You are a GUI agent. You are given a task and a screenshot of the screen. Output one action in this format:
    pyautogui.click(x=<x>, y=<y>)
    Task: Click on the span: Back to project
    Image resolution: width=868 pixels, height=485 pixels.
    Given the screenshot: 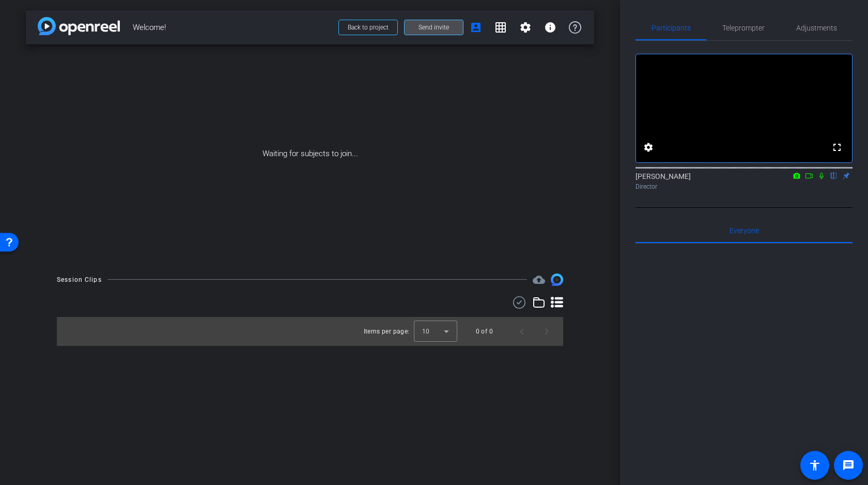 What is the action you would take?
    pyautogui.click(x=368, y=28)
    